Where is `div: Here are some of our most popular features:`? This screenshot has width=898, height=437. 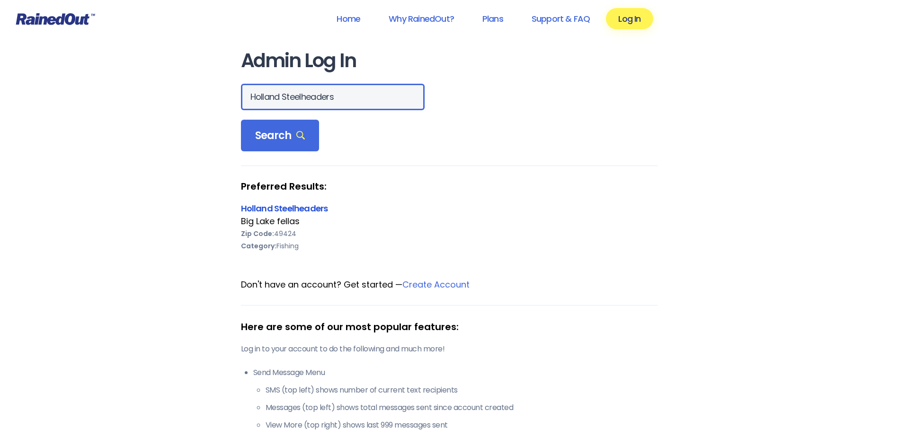 div: Here are some of our most popular features: is located at coordinates (449, 327).